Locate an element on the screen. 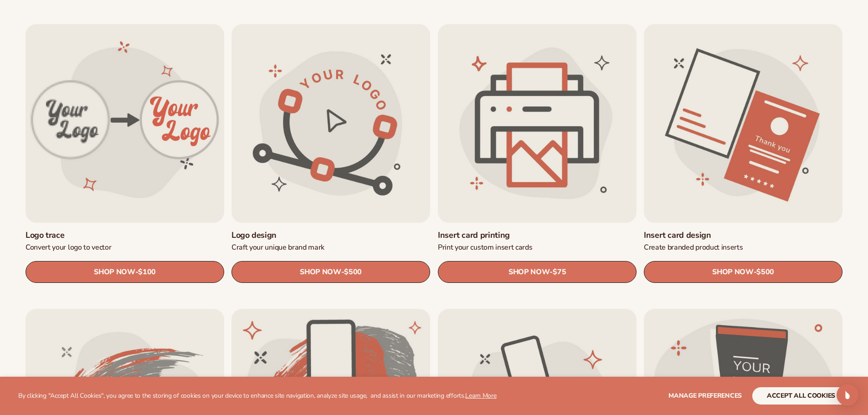 The width and height of the screenshot is (868, 415). a: Logo design is located at coordinates (331, 236).